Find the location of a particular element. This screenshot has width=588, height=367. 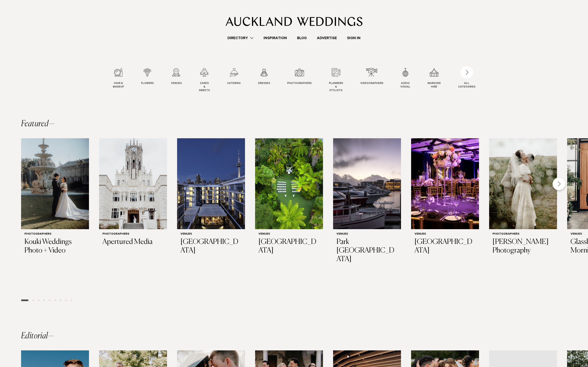

span: Planners & Stylists is located at coordinates (336, 87).